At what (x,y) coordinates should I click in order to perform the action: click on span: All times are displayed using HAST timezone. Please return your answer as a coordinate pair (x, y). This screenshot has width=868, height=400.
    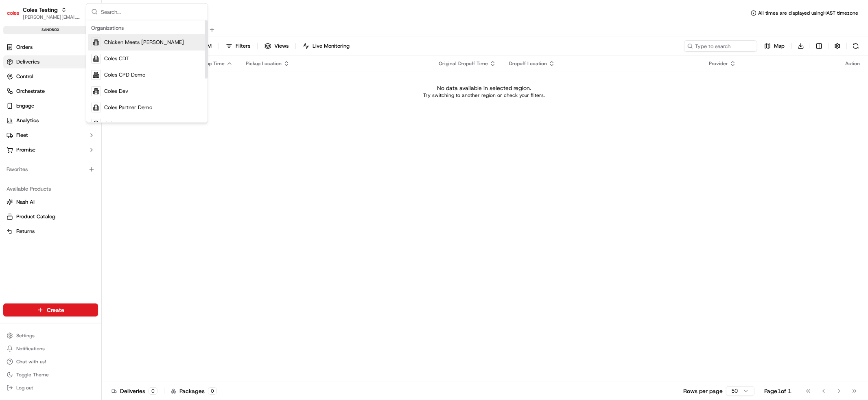
    Looking at the image, I should click on (808, 13).